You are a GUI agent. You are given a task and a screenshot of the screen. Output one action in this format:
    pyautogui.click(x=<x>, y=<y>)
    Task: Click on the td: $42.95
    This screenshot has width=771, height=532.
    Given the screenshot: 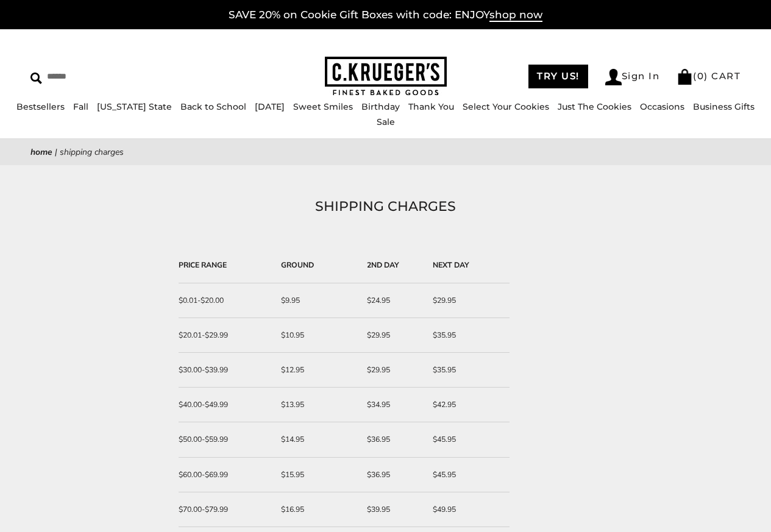 What is the action you would take?
    pyautogui.click(x=468, y=405)
    